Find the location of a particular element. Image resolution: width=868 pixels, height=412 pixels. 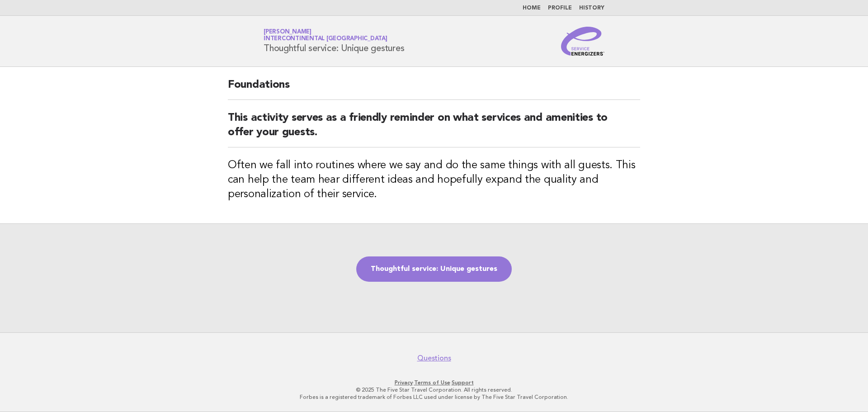

a: History is located at coordinates (592, 8).